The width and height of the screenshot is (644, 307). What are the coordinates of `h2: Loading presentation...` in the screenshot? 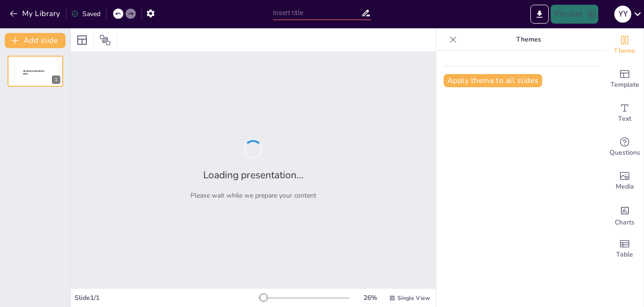 It's located at (253, 175).